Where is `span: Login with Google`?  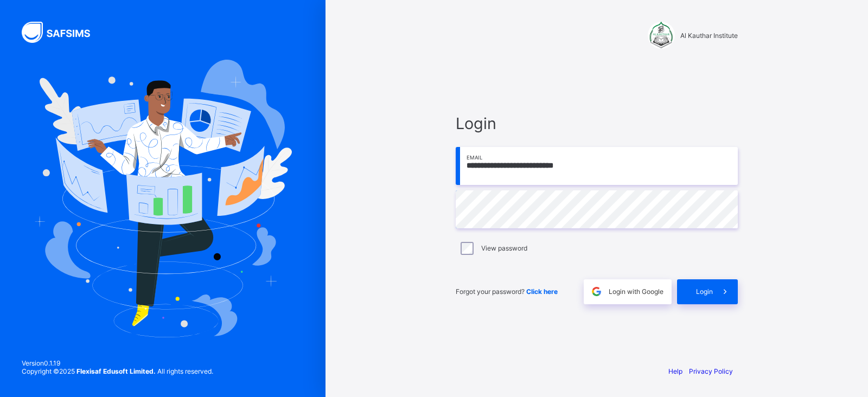 span: Login with Google is located at coordinates (636, 291).